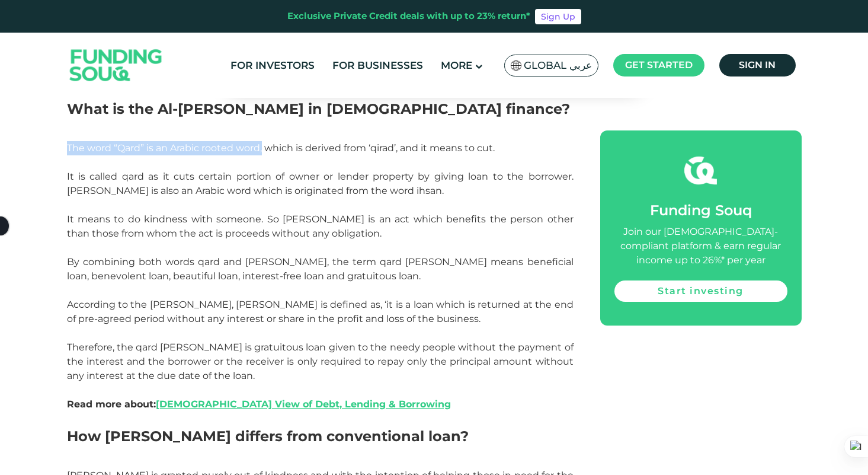 This screenshot has height=475, width=868. I want to click on span: The word “Qard” is an Arabic rooted word, which is derived from ‘qirad’, and it means to cut. It ..., so click(320, 262).